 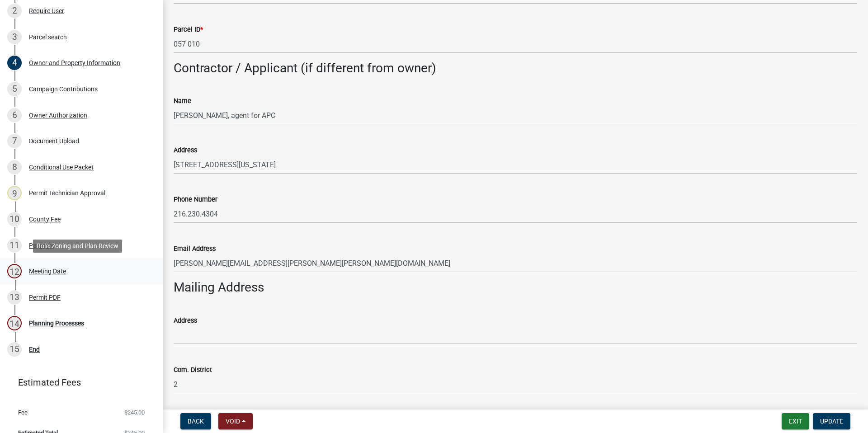 What do you see at coordinates (14, 245) in the screenshot?
I see `div: 11` at bounding box center [14, 245].